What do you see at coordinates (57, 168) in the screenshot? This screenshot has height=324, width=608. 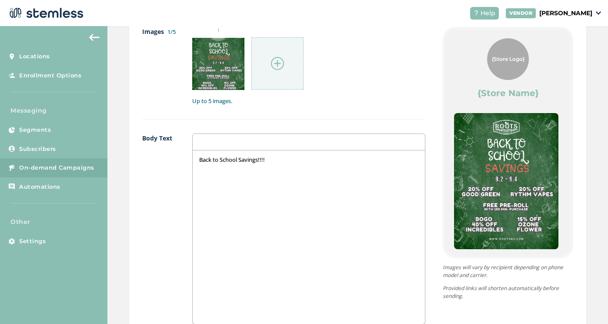 I see `span: On-demand Campaigns` at bounding box center [57, 168].